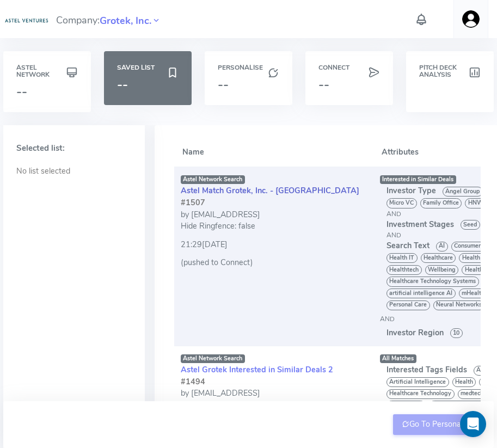 Image resolution: width=497 pixels, height=448 pixels. What do you see at coordinates (420, 394) in the screenshot?
I see `span: Healthcare Technology` at bounding box center [420, 394].